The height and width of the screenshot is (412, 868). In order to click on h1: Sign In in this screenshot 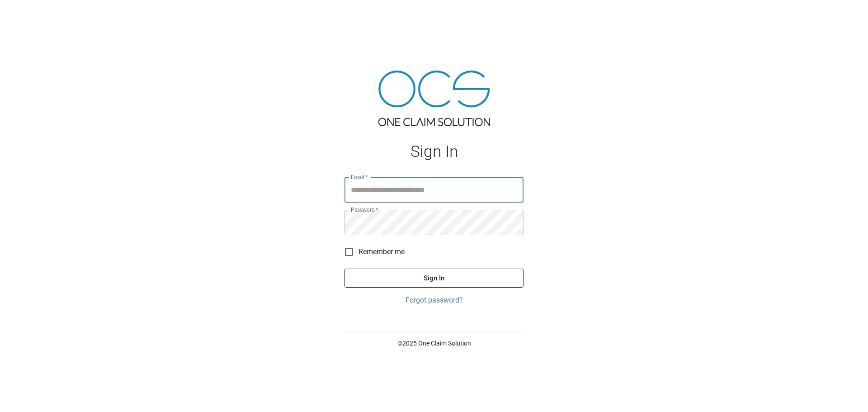, I will do `click(434, 151)`.